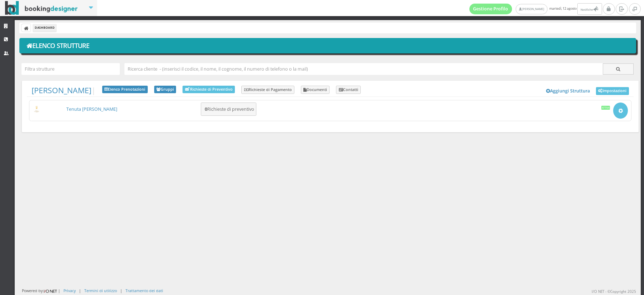 This screenshot has width=644, height=295. Describe the element at coordinates (228, 109) in the screenshot. I see `h5: Richieste di preventivo` at that location.